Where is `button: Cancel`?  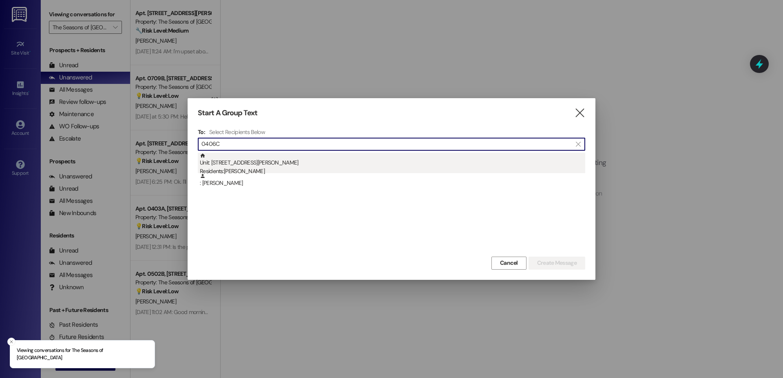 button: Cancel is located at coordinates (509, 263).